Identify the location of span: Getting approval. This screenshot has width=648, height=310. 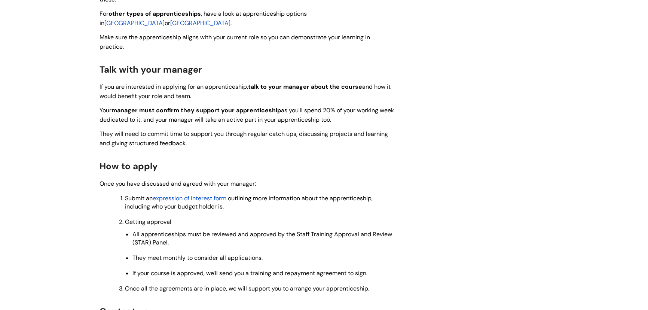
(148, 222).